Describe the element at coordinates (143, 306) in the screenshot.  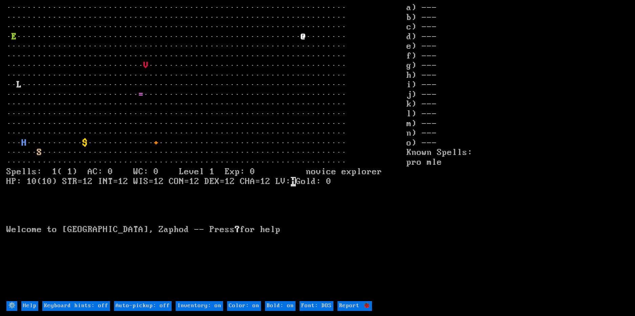
I see `input: Auto-pickup: off` at that location.